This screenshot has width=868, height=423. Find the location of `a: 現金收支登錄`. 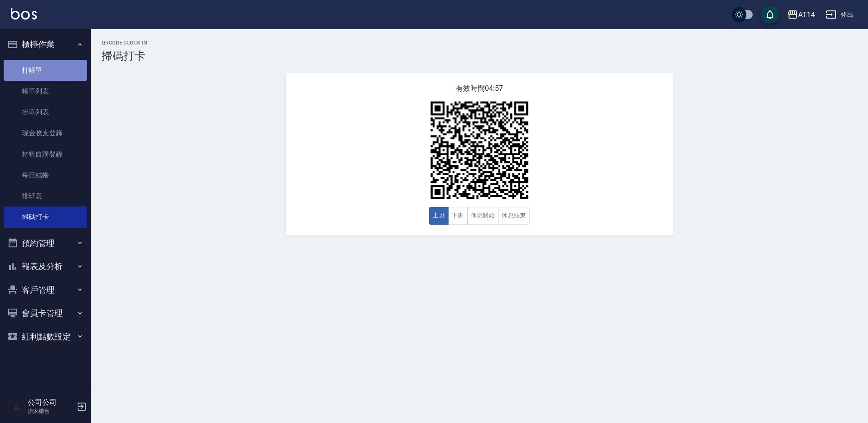

a: 現金收支登錄 is located at coordinates (46, 133).